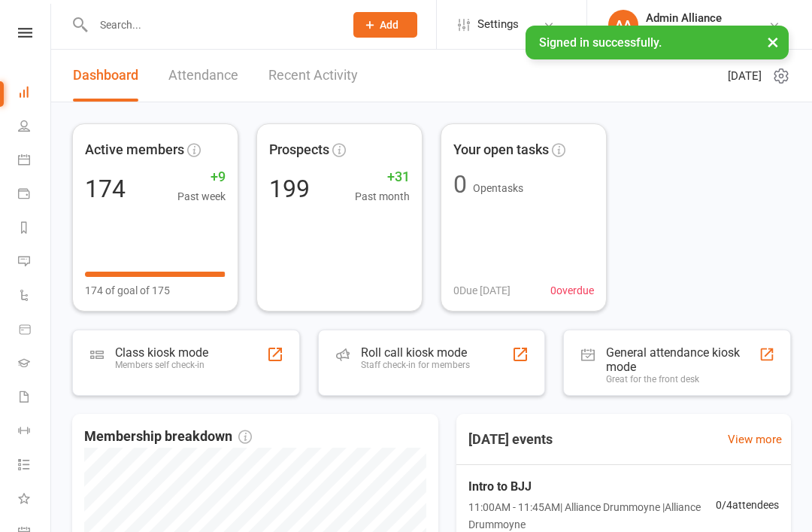 The width and height of the screenshot is (812, 532). I want to click on span: Intro to BJJ, so click(592, 487).